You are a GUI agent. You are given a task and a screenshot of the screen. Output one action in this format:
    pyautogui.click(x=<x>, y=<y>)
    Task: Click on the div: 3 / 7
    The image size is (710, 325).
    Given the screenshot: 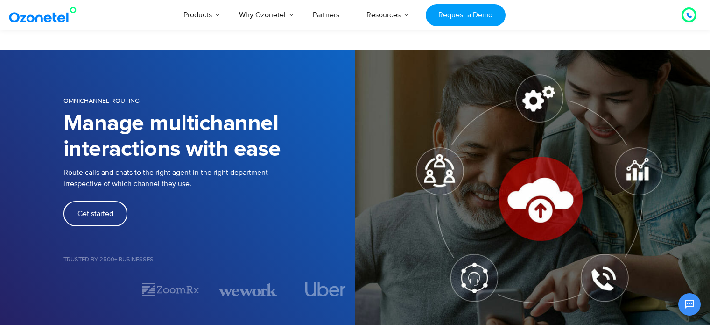 What is the action you would take?
    pyautogui.click(x=248, y=289)
    